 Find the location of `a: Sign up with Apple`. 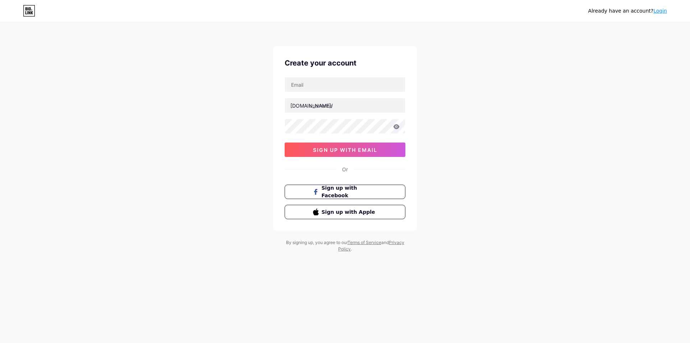

a: Sign up with Apple is located at coordinates (345, 212).